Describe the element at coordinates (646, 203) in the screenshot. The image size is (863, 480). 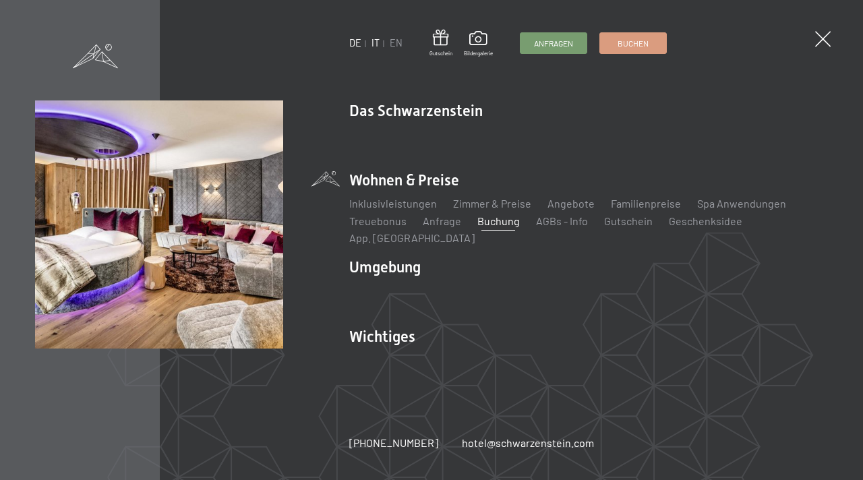
I see `a: Familienpreise` at that location.